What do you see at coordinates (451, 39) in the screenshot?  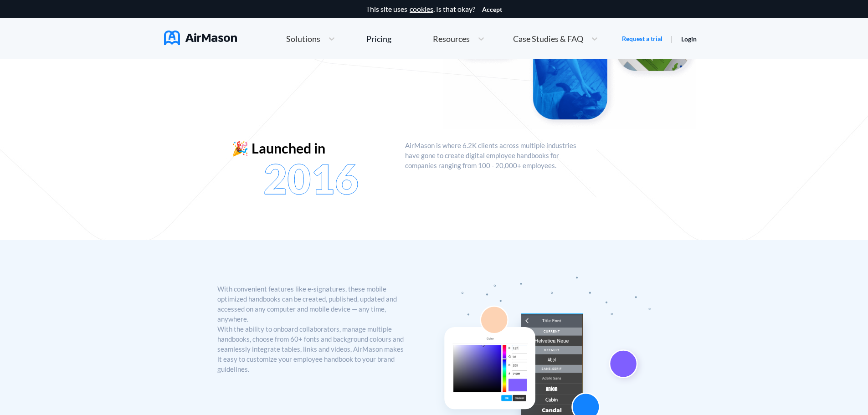 I see `span: Resources` at bounding box center [451, 39].